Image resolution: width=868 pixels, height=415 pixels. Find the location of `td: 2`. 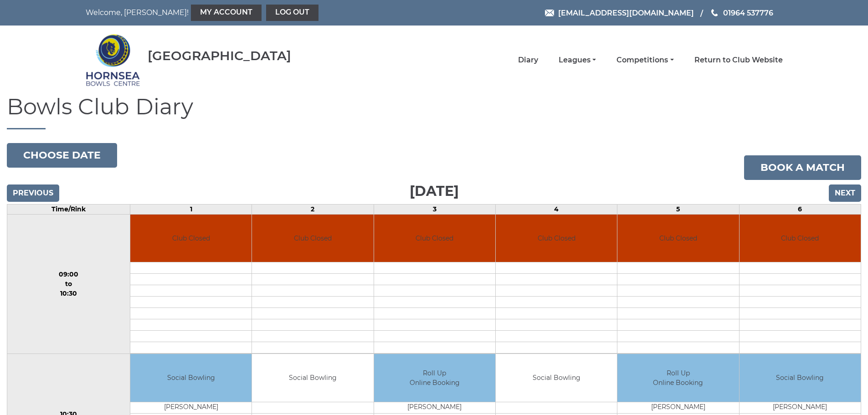

td: 2 is located at coordinates (313, 209).